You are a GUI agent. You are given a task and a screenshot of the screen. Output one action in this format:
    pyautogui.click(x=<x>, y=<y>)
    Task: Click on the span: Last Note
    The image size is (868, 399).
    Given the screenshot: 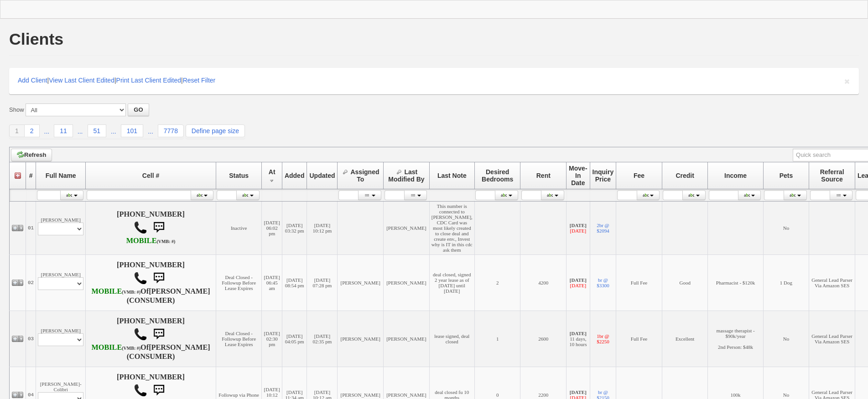 What is the action you would take?
    pyautogui.click(x=452, y=176)
    